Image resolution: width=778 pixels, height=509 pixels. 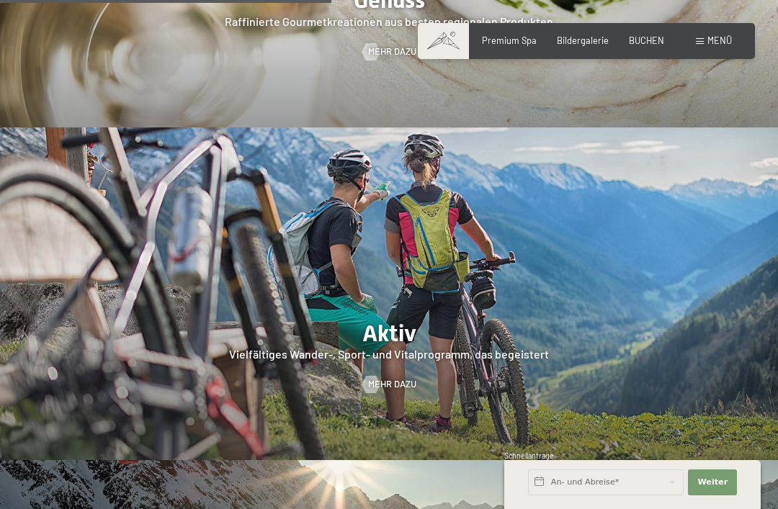 What do you see at coordinates (583, 40) in the screenshot?
I see `span: Bildergalerie` at bounding box center [583, 40].